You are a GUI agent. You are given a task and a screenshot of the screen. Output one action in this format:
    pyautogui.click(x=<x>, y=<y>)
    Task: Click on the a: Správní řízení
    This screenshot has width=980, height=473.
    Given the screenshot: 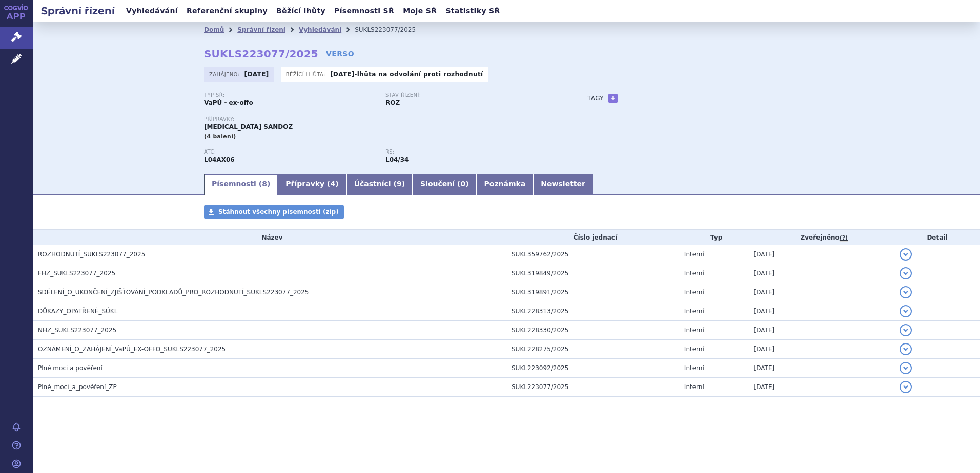 What is the action you would take?
    pyautogui.click(x=262, y=30)
    